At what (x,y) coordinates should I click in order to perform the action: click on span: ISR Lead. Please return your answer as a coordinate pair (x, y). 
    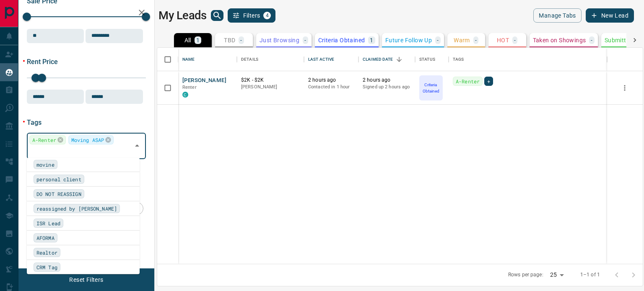
    Looking at the image, I should click on (48, 223).